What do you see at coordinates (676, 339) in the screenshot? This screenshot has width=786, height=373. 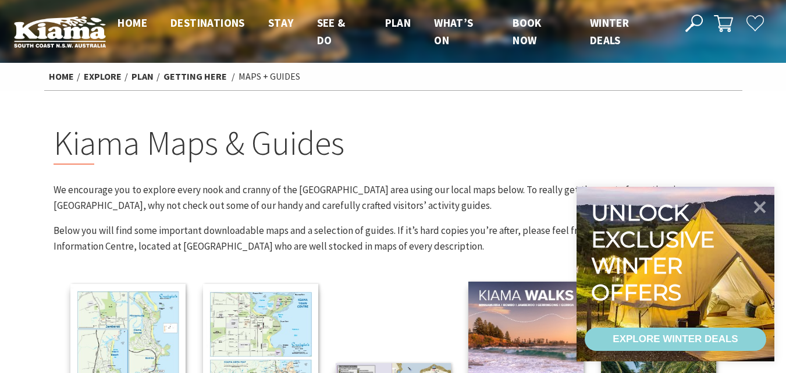 I see `a: EXPLORE WINTER DEALS` at bounding box center [676, 339].